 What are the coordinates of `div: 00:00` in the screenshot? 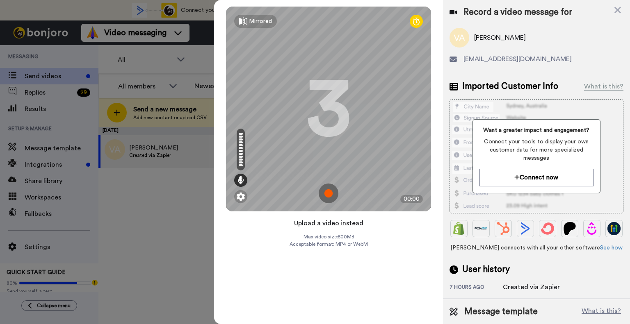 It's located at (411, 199).